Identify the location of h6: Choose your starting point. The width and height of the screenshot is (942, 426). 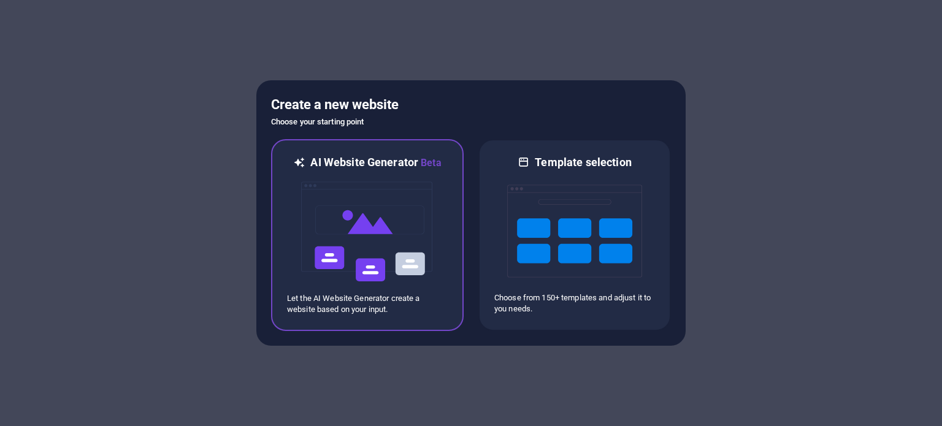
(471, 122).